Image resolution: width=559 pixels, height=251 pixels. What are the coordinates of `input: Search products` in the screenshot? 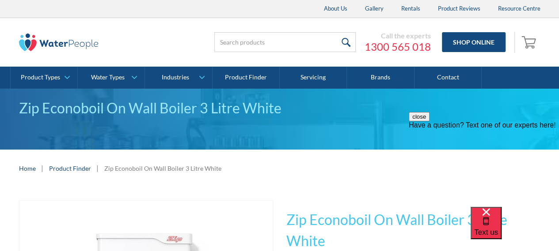 It's located at (285, 42).